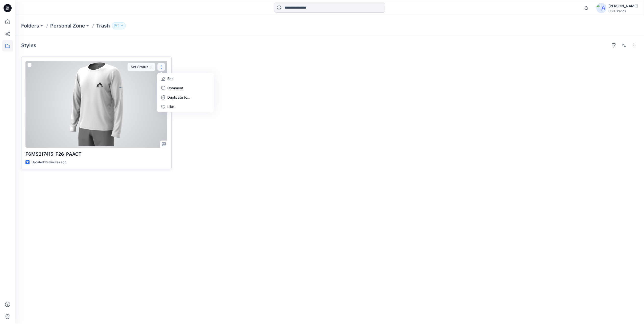 The width and height of the screenshot is (644, 324). Describe the element at coordinates (185, 78) in the screenshot. I see `a: Edit` at that location.